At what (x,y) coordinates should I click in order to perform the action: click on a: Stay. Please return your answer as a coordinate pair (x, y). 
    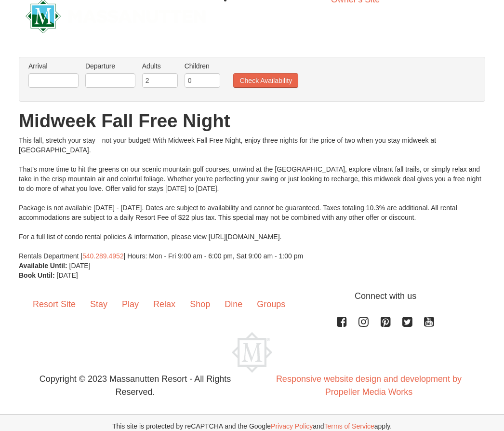
    Looking at the image, I should click on (99, 305).